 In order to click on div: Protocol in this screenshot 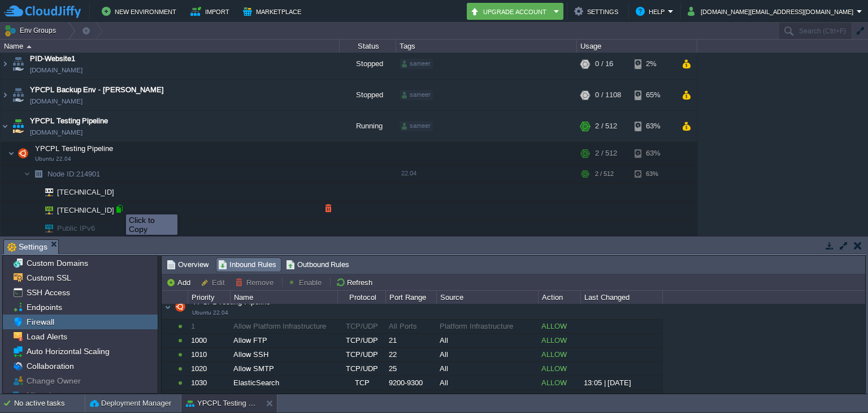, I will do `click(362, 297)`.